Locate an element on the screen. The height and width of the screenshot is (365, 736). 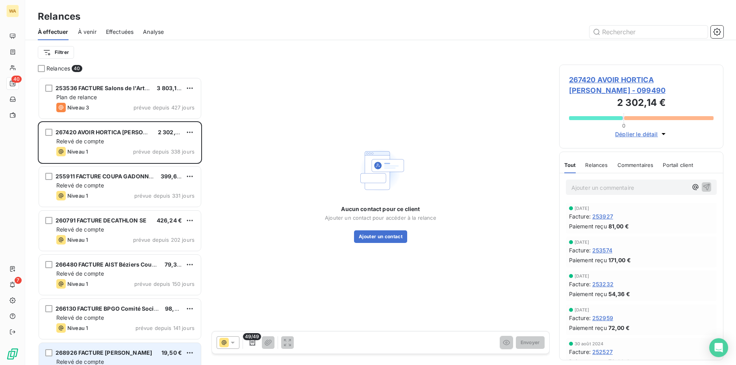
span: Déplier le détail is located at coordinates (637, 134).